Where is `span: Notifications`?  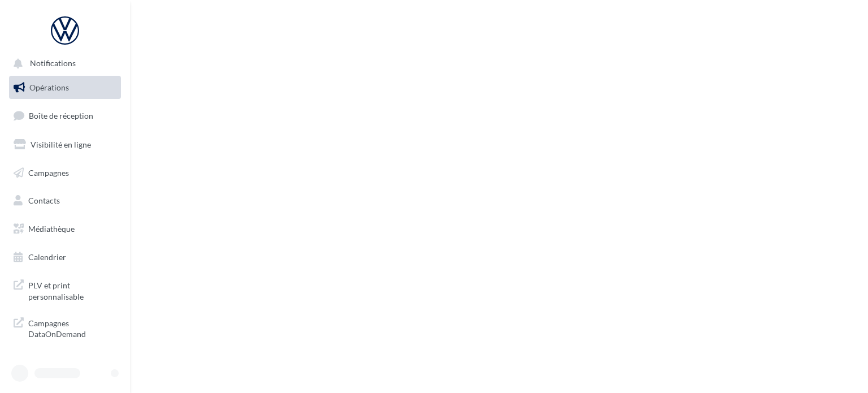 span: Notifications is located at coordinates (52, 63).